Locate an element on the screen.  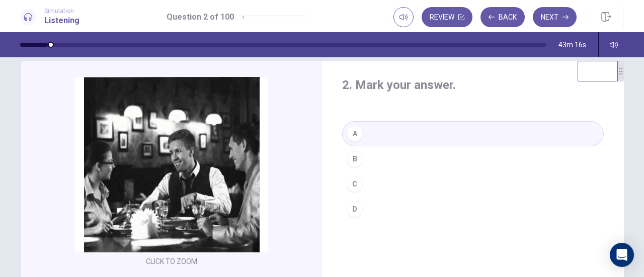
button: B is located at coordinates (473, 159).